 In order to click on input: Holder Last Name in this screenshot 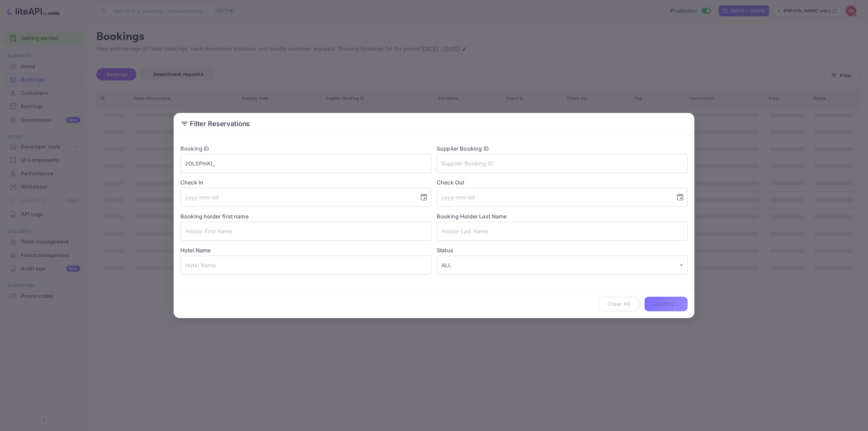, I will do `click(562, 231)`.